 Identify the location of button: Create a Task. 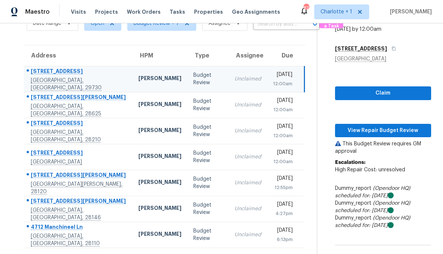
(332, 22).